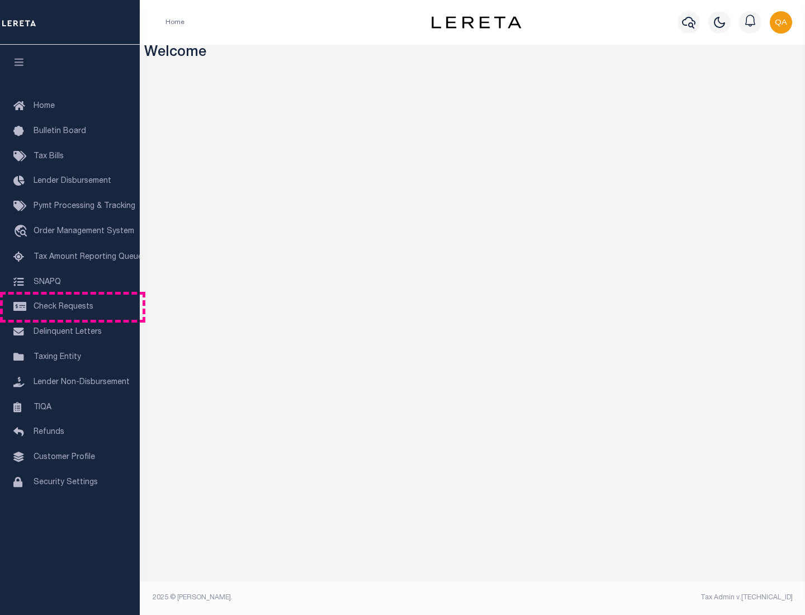 The height and width of the screenshot is (615, 805). I want to click on span: Lender Non-Disbursement, so click(82, 382).